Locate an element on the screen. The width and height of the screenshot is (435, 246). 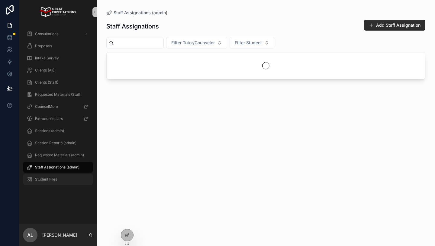
span: Clients (Staff) is located at coordinates (47, 82).